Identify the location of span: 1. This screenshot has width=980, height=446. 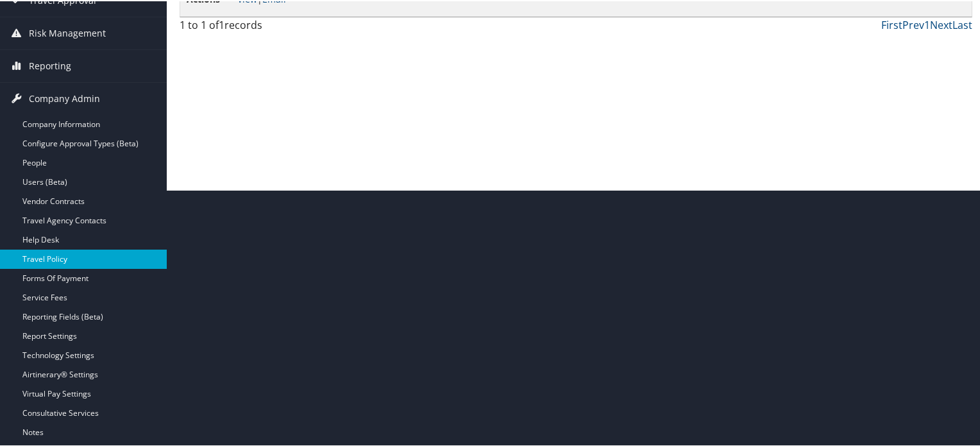
(222, 24).